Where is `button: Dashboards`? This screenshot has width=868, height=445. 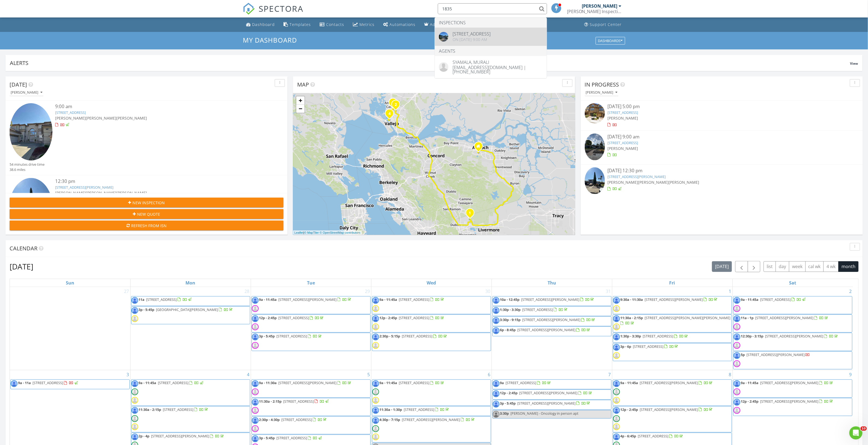 button: Dashboards is located at coordinates (611, 40).